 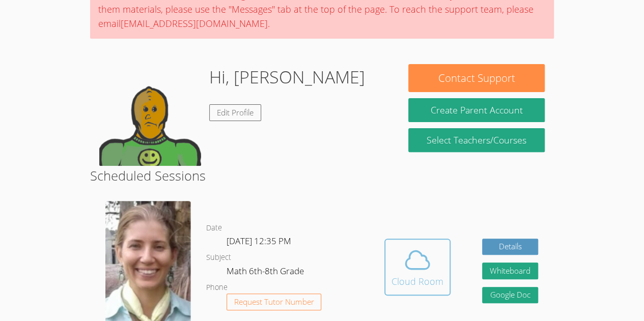 What do you see at coordinates (510, 247) in the screenshot?
I see `a: Details` at bounding box center [510, 247].